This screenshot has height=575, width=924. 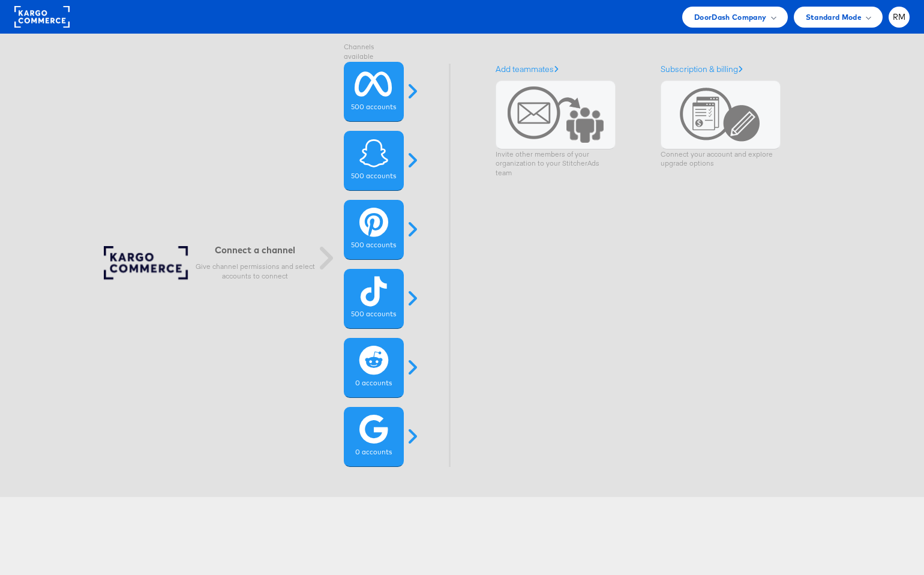 I want to click on span: DoorDash Company, so click(x=730, y=16).